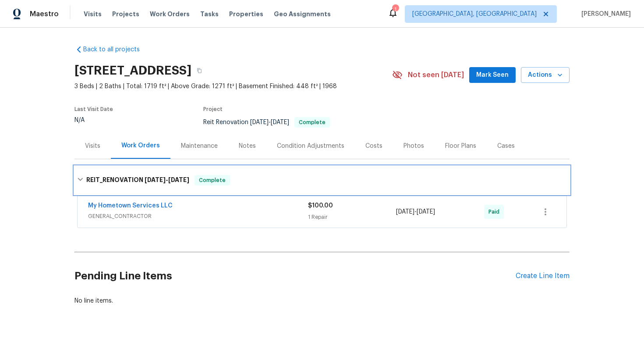 Image resolution: width=644 pixels, height=350 pixels. I want to click on span: Projects, so click(126, 14).